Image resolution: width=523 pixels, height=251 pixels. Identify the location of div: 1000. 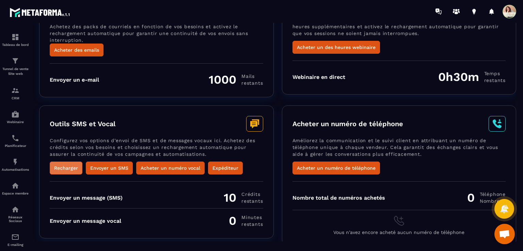
(236, 80).